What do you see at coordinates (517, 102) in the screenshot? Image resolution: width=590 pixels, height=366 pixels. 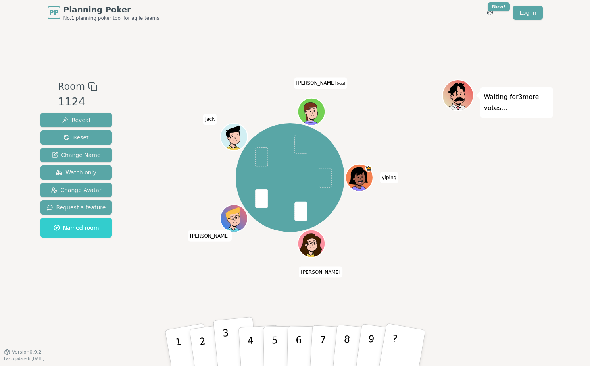 I see `p: Waiting for 3 more votes...` at bounding box center [517, 102].